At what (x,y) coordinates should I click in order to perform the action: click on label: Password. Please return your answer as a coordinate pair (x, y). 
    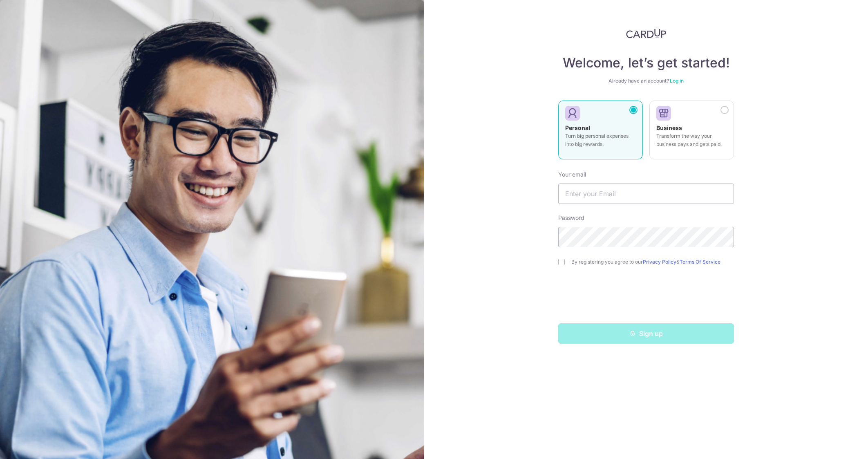
    Looking at the image, I should click on (571, 218).